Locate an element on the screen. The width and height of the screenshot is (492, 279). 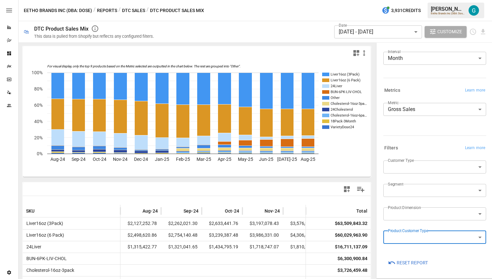
div: This data is pulled from Shopify but reflects any configured filters. is located at coordinates (94, 36).